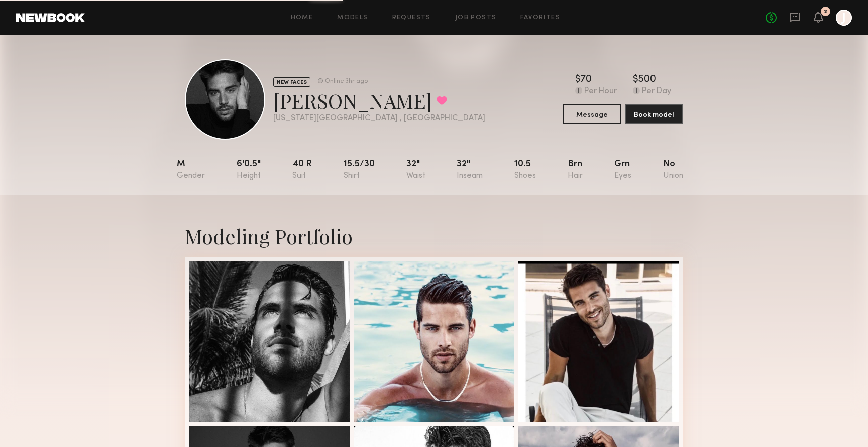 The width and height of the screenshot is (868, 447). Describe the element at coordinates (346, 82) in the screenshot. I see `div: Online 3hr ago` at that location.